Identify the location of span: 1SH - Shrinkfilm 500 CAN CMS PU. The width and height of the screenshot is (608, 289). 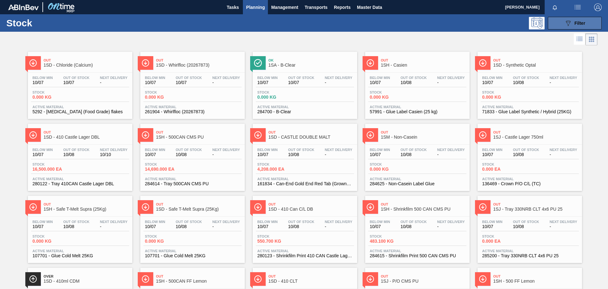
(424, 209).